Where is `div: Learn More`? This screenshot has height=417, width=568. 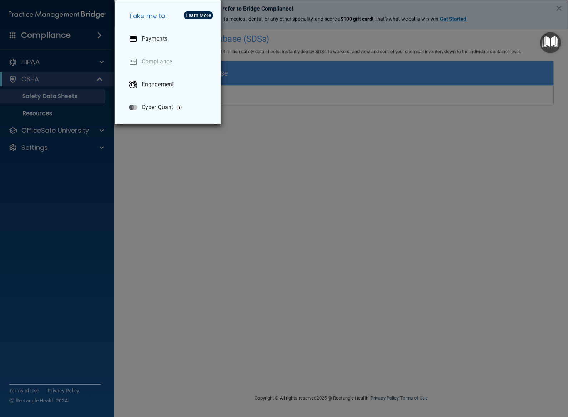 div: Learn More is located at coordinates (198, 15).